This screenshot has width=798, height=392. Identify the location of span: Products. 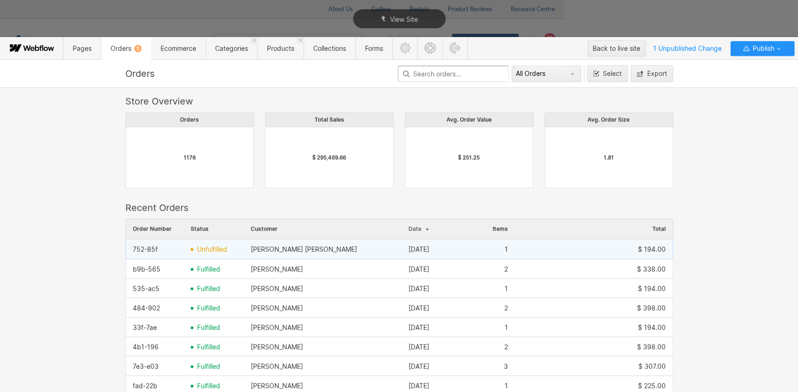
(280, 48).